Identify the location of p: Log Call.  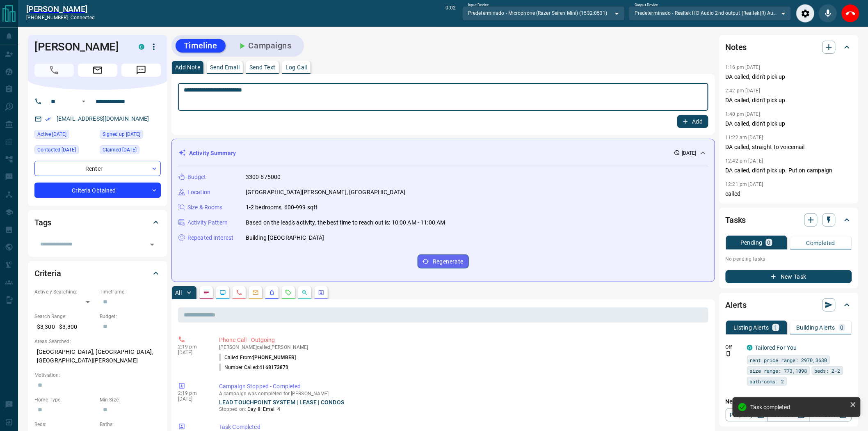
(296, 67).